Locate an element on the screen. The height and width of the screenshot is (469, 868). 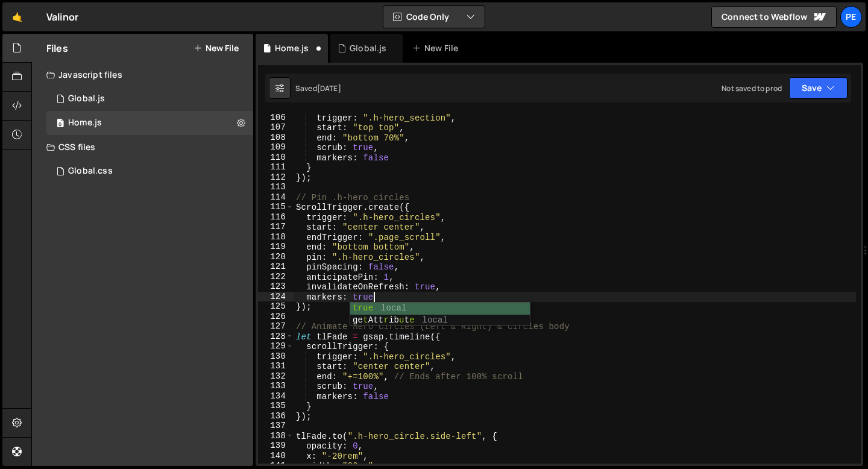
div: Saved is located at coordinates (318, 88).